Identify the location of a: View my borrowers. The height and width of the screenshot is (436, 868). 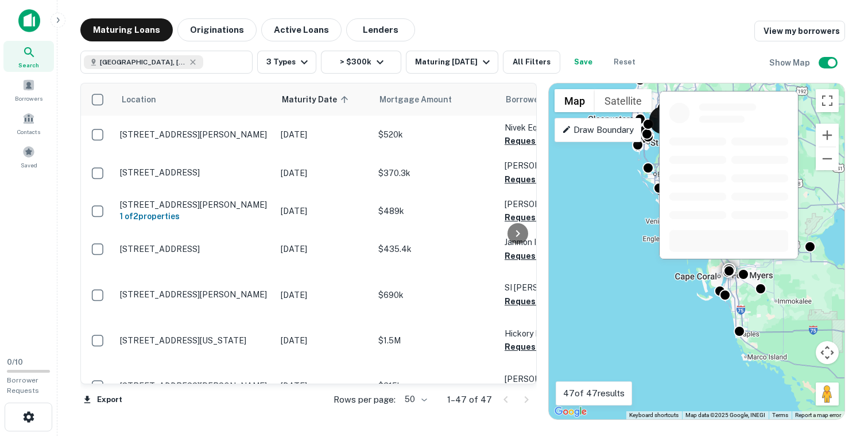
(800, 31).